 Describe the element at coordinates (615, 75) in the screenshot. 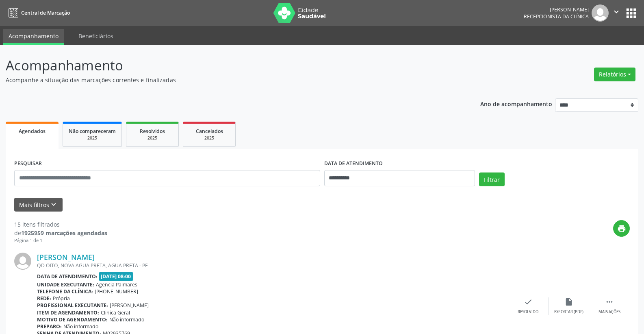

I see `button: Relatórios` at that location.